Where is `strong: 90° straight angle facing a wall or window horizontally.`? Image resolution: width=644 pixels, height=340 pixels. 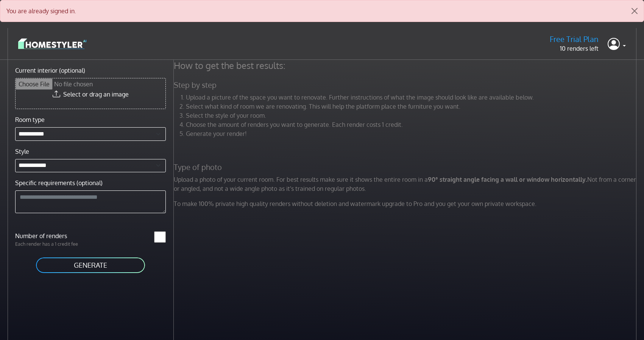
strong: 90° straight angle facing a wall or window horizontally. is located at coordinates (507, 180).